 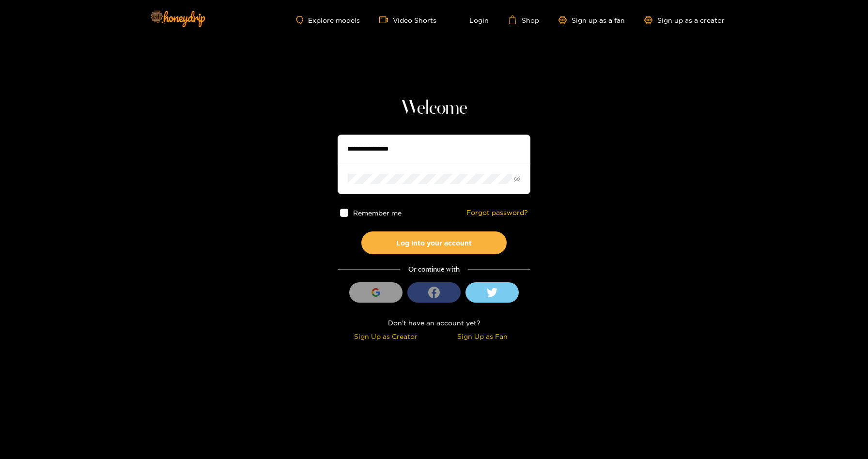 I want to click on a: Shop, so click(x=523, y=20).